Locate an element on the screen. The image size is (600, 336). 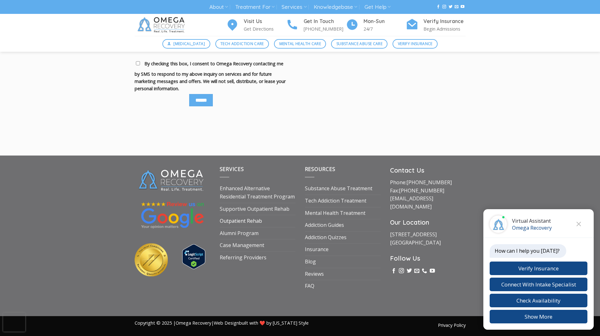
a: Enhanced Alternative Residential Treatment Program is located at coordinates (258, 192).